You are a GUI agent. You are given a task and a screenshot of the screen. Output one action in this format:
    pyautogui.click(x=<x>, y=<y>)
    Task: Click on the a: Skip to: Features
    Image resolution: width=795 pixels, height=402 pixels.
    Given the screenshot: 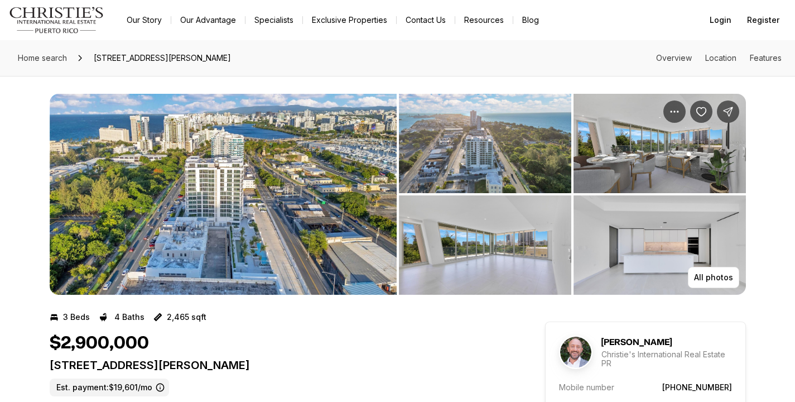 What is the action you would take?
    pyautogui.click(x=765, y=57)
    